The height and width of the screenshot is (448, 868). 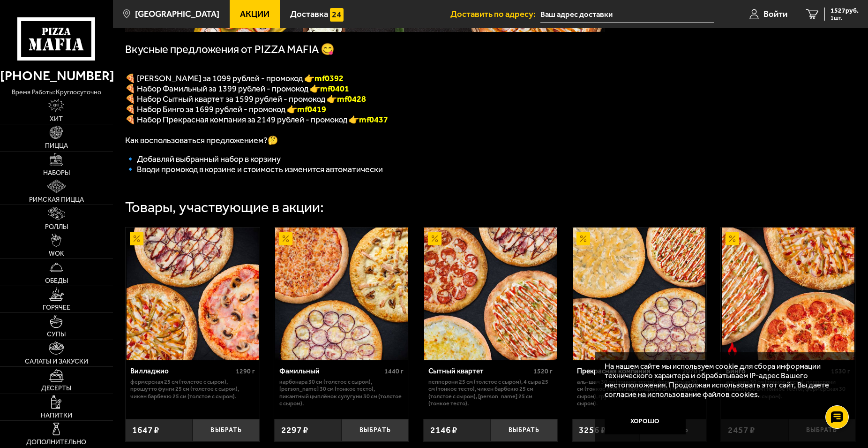 I want to click on span: Доставка, so click(x=309, y=14).